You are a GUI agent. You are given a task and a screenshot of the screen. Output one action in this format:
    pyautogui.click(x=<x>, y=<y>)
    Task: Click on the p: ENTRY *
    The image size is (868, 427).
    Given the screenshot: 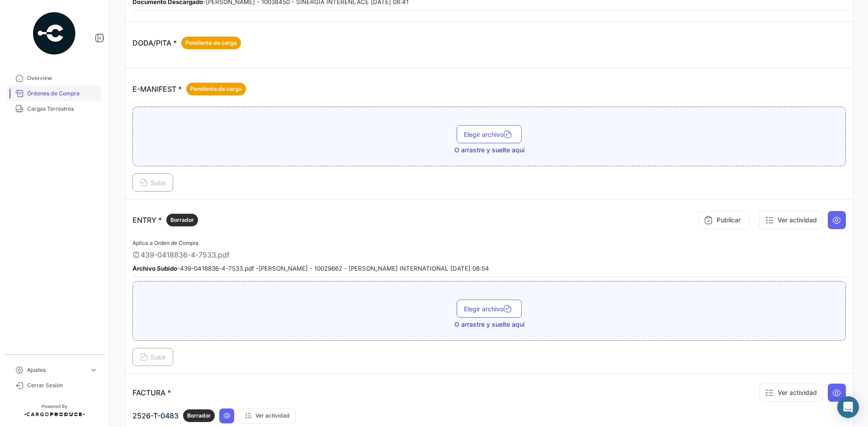 What is the action you would take?
    pyautogui.click(x=165, y=220)
    